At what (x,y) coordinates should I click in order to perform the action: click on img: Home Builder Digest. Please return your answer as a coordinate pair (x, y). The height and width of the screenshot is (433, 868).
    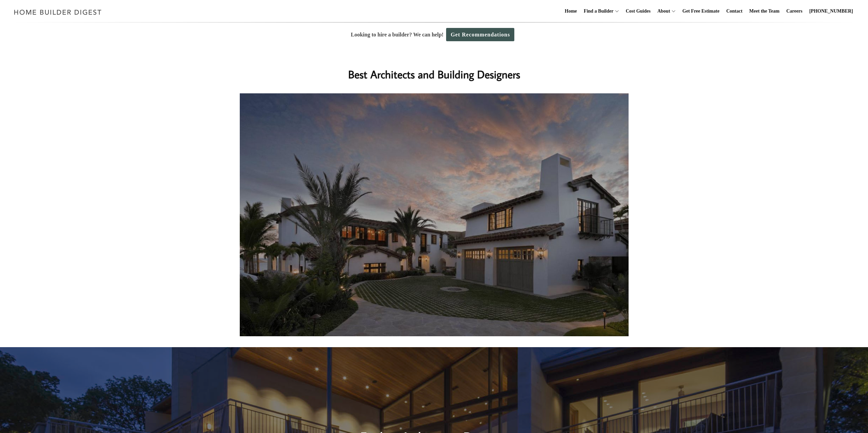
    Looking at the image, I should click on (58, 12).